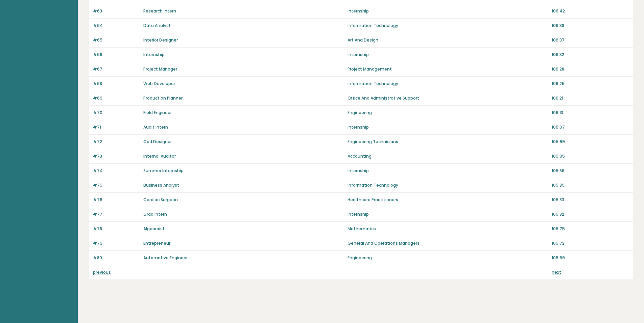 This screenshot has height=323, width=644. I want to click on a: Interior Designer, so click(161, 40).